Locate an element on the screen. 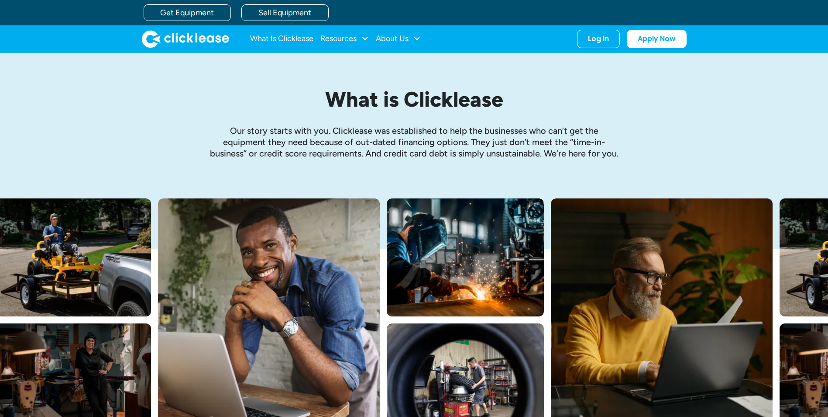  a: What Is Clicklease is located at coordinates (282, 39).